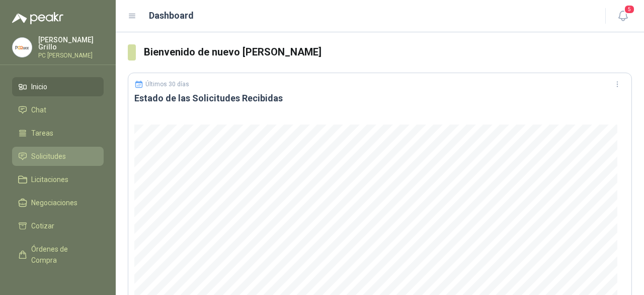  What do you see at coordinates (58, 110) in the screenshot?
I see `a: Chat` at bounding box center [58, 110].